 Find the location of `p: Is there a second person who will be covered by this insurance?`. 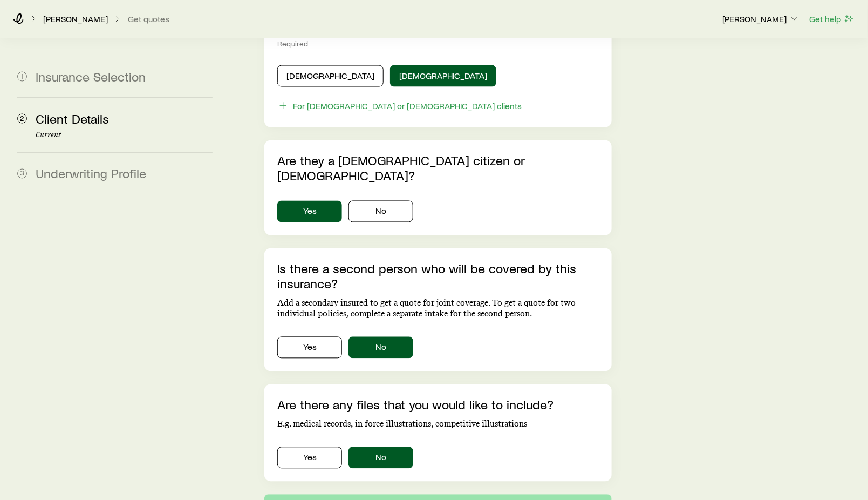

p: Is there a second person who will be covered by this insurance? is located at coordinates (438, 276).